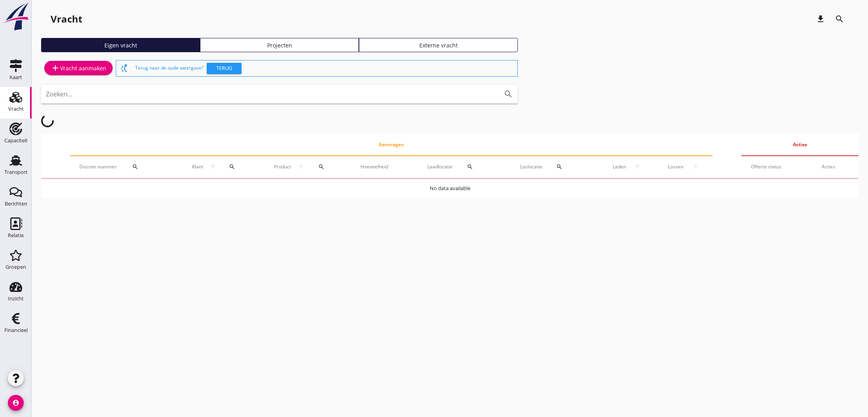  I want to click on div: Inzicht, so click(16, 298).